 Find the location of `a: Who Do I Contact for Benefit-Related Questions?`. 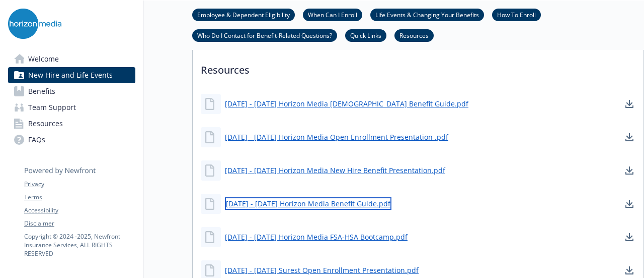

a: Who Do I Contact for Benefit-Related Questions? is located at coordinates (265, 35).